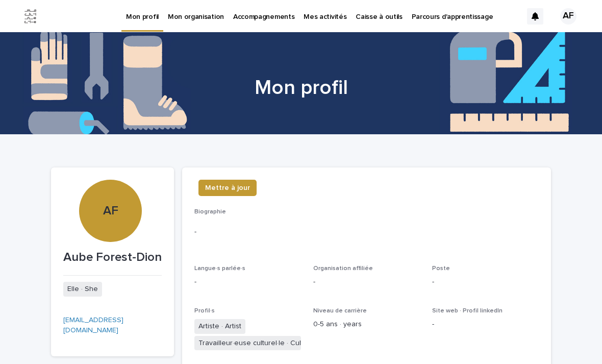 Image resolution: width=602 pixels, height=364 pixels. Describe the element at coordinates (205, 310) in the screenshot. I see `span: Profil·s` at that location.